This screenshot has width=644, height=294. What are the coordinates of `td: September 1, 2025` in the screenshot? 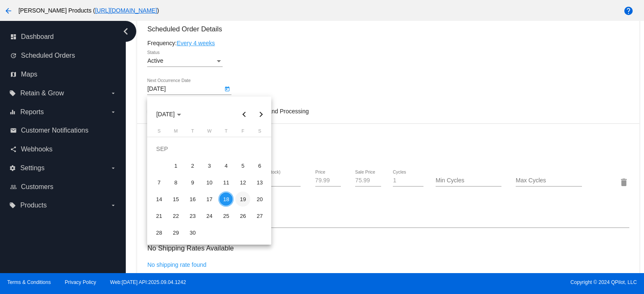 It's located at (176, 166).